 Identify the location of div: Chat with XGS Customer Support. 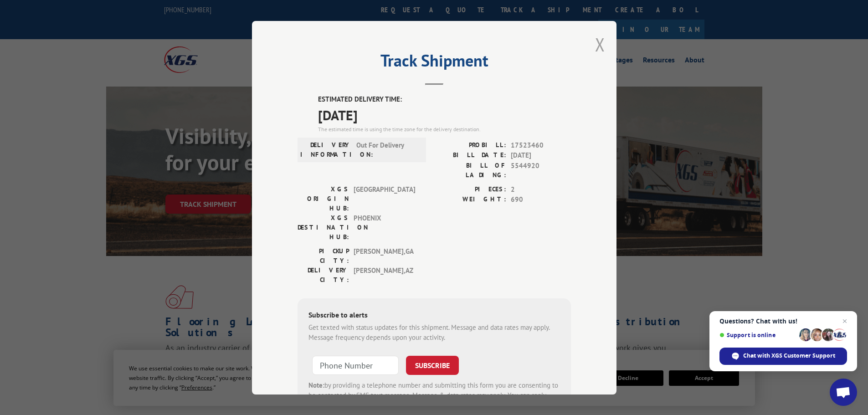
(783, 356).